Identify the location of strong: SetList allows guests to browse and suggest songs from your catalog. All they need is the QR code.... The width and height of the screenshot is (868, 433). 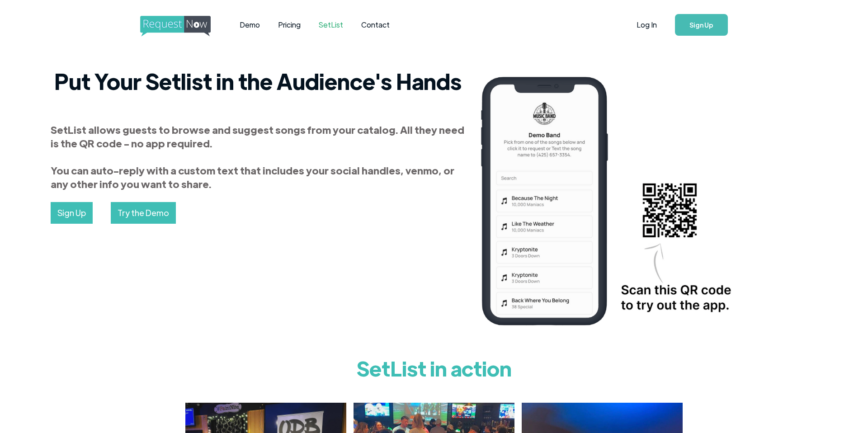
(257, 156).